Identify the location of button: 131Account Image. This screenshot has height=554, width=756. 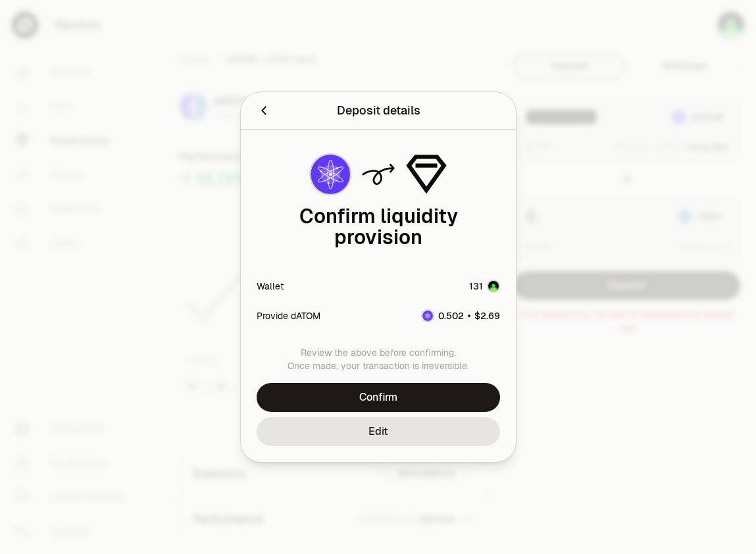
(485, 286).